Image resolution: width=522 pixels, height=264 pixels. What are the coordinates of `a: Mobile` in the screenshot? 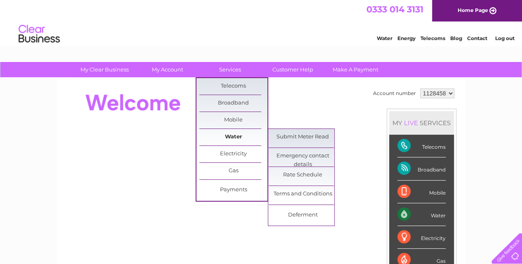 It's located at (233, 120).